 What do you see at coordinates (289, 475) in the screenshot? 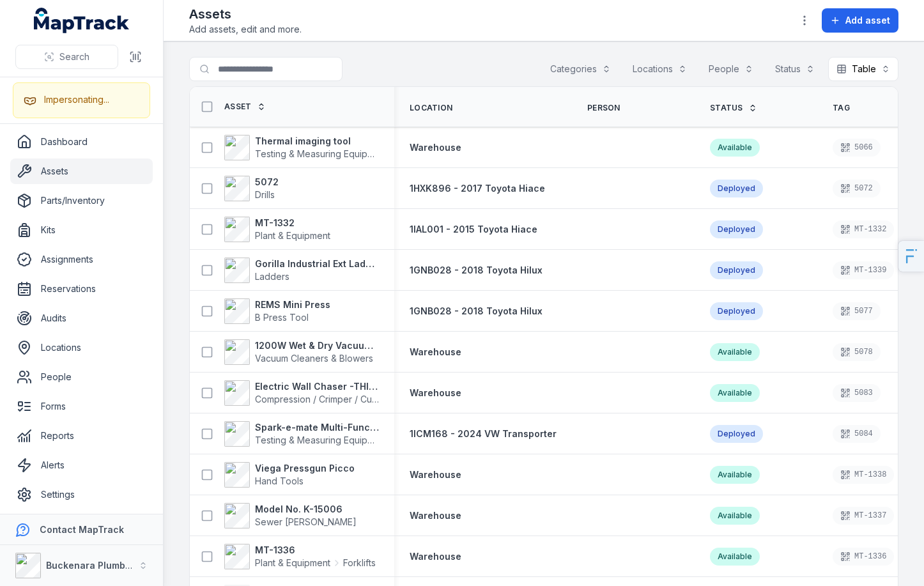
I see `a: Viega Pressgun PiccoHand Tools` at bounding box center [289, 475].